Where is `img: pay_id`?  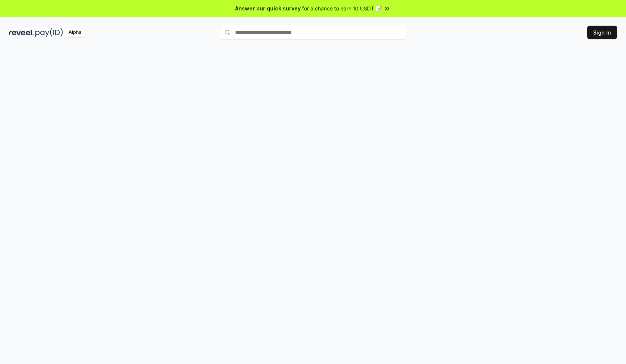
img: pay_id is located at coordinates (49, 33).